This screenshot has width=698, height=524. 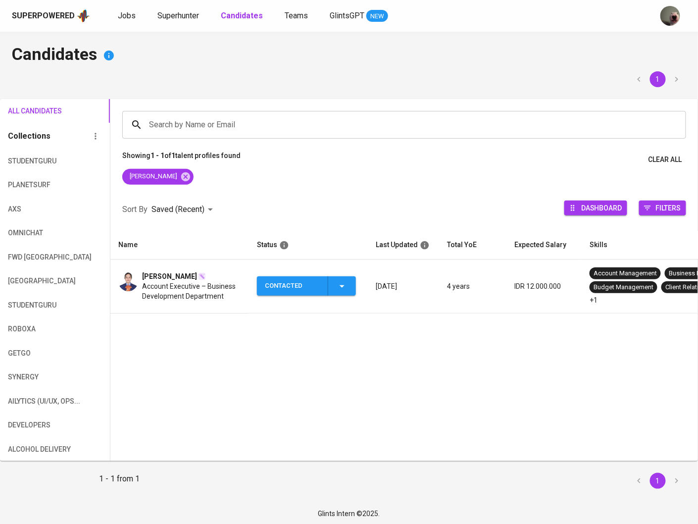 What do you see at coordinates (347, 15) in the screenshot?
I see `span: GlintsGPT` at bounding box center [347, 15].